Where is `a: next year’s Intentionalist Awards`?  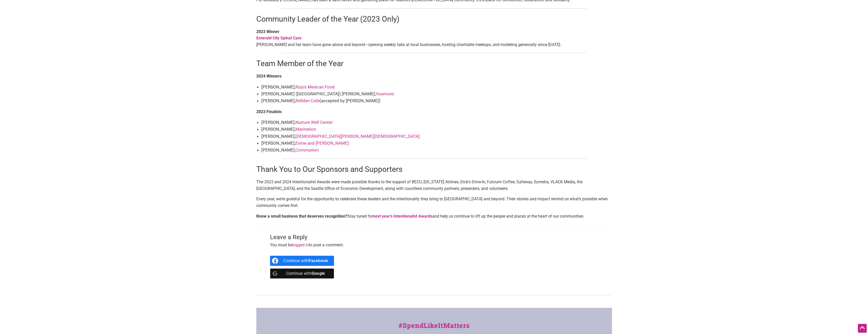
a: next year’s Intentionalist Awards is located at coordinates (403, 216).